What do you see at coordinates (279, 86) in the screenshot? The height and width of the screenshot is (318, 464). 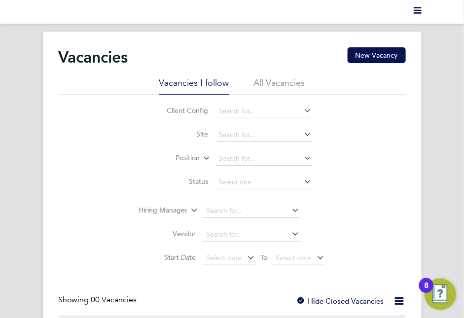 I see `li: All Vacancies` at bounding box center [279, 86].